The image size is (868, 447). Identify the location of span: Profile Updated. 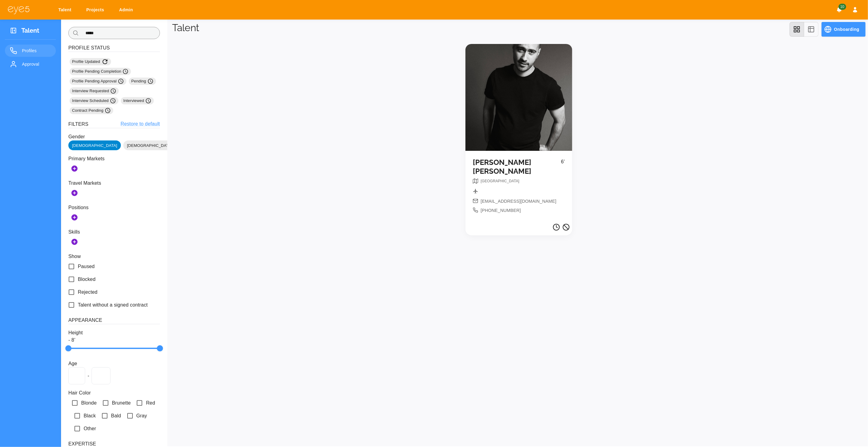
(90, 62).